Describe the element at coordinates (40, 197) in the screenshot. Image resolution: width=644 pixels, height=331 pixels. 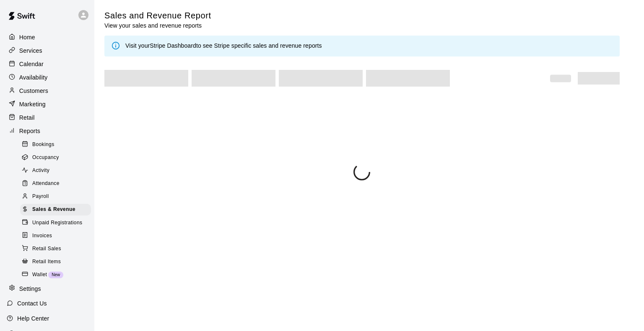
I see `span: Payroll` at that location.